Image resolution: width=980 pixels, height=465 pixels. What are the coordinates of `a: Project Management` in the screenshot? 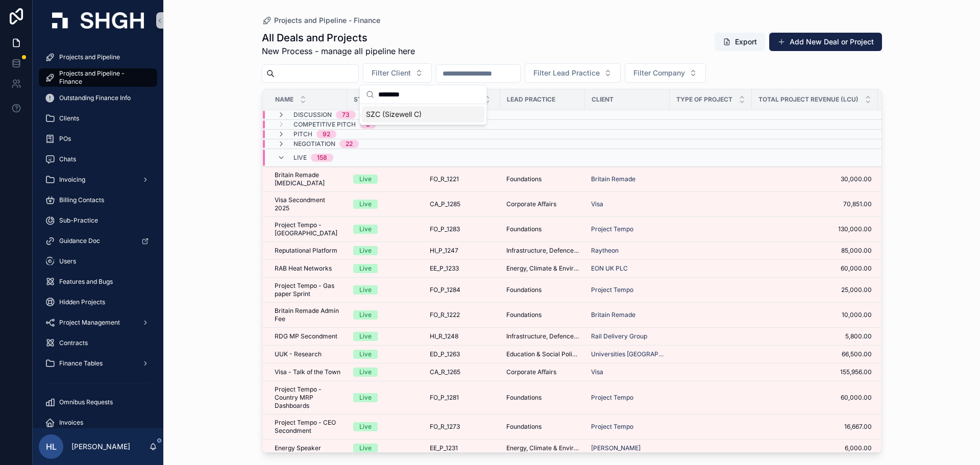 It's located at (98, 323).